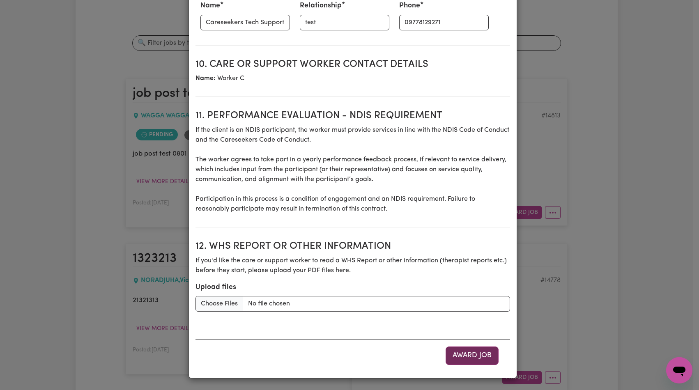 This screenshot has width=699, height=390. I want to click on label: Phone, so click(410, 6).